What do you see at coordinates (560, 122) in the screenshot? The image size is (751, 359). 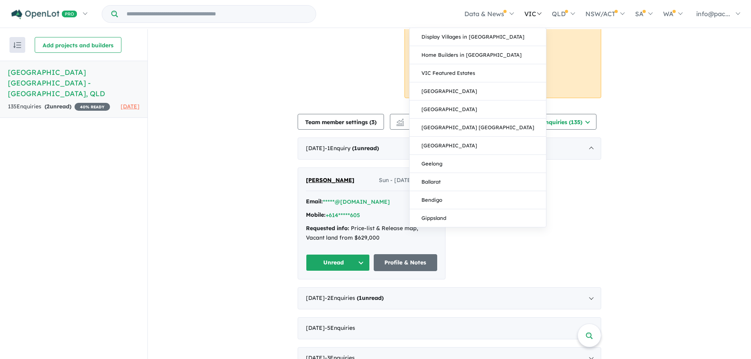 I see `button: All enquiries (135)` at bounding box center [560, 122].